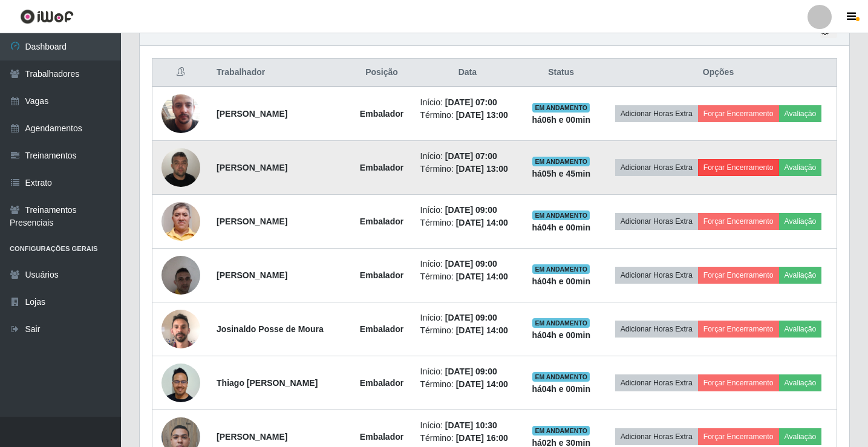 This screenshot has width=868, height=447. Describe the element at coordinates (280, 72) in the screenshot. I see `th: Trabalhador` at that location.